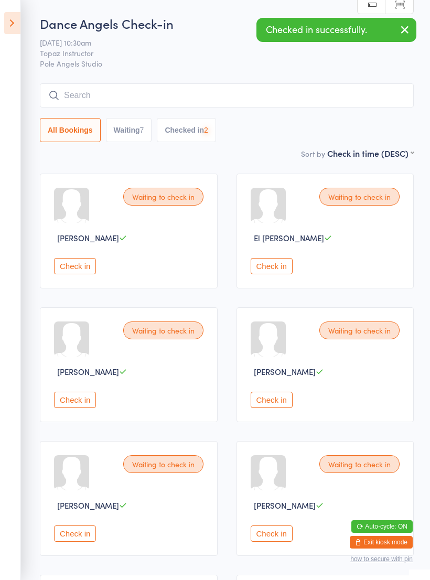 The image size is (430, 580). I want to click on button: Waiting7, so click(129, 130).